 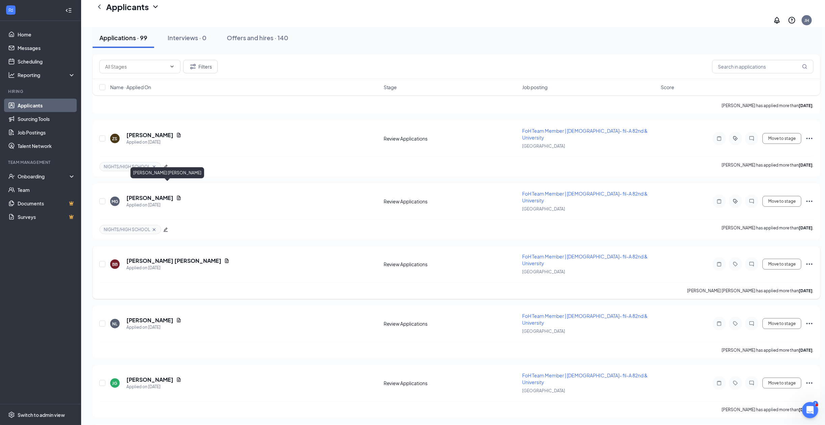 What do you see at coordinates (41, 415) in the screenshot?
I see `div: Switch to admin view` at bounding box center [41, 415].